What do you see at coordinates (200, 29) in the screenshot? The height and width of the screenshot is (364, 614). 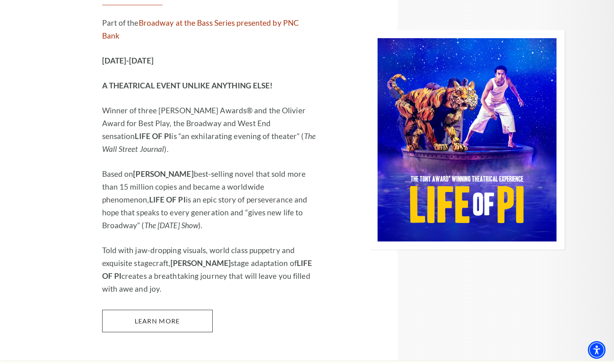 I see `a: Broadway at the Bass Series presented by PNC Bank` at bounding box center [200, 29].